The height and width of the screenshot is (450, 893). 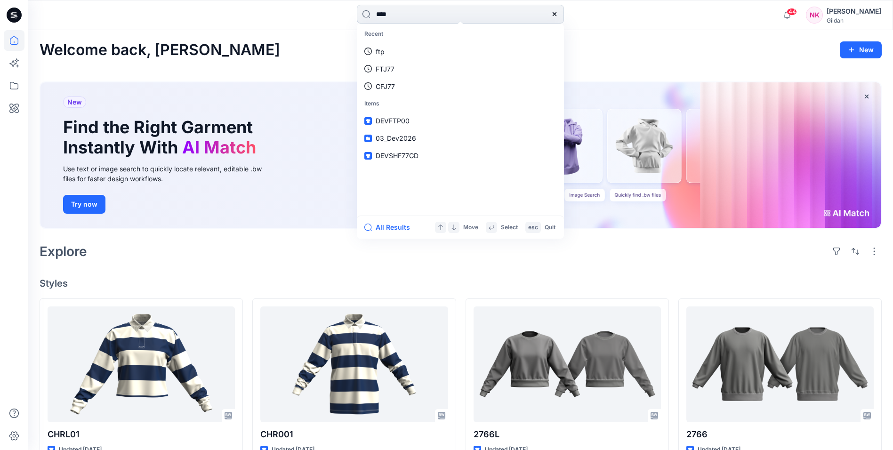 I want to click on a: 2766L, so click(x=567, y=364).